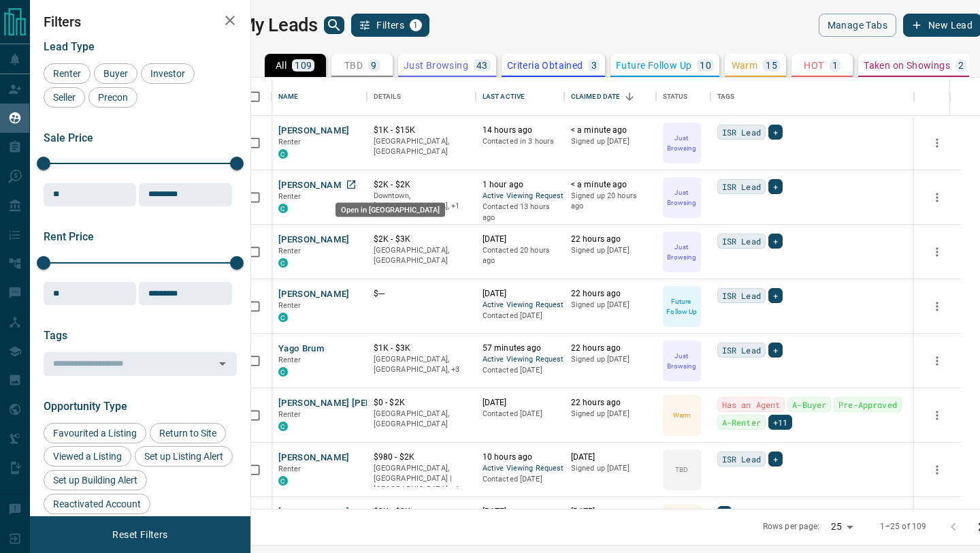 This screenshot has height=553, width=980. I want to click on p: Future Follow Up, so click(653, 65).